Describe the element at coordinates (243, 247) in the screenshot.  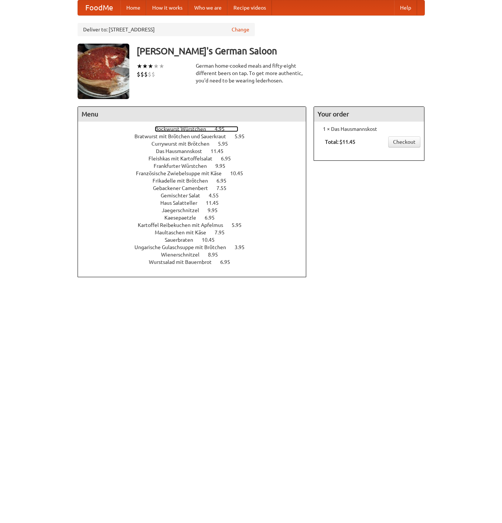
I see `span: 3.95` at that location.